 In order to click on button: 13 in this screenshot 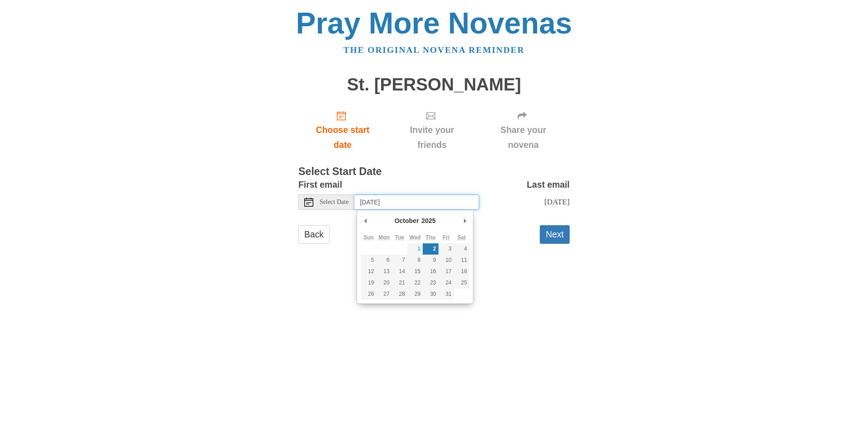, I will do `click(384, 272)`.